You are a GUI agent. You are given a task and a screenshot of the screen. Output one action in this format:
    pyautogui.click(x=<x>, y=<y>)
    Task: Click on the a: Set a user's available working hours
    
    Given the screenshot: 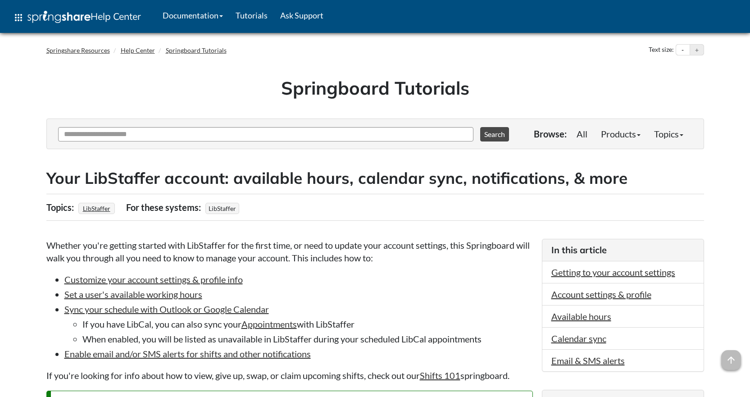 What is the action you would take?
    pyautogui.click(x=133, y=294)
    